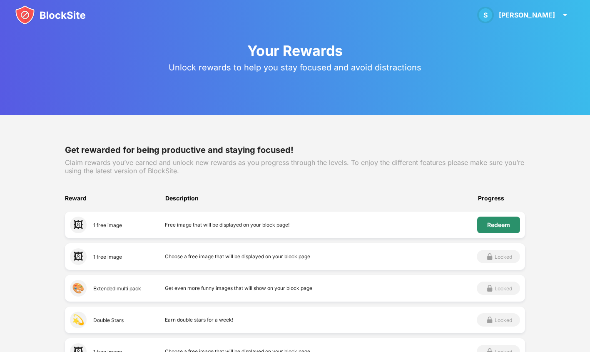 Image resolution: width=590 pixels, height=352 pixels. I want to click on div: Choose a free image that will be displayed on your block page, so click(321, 257).